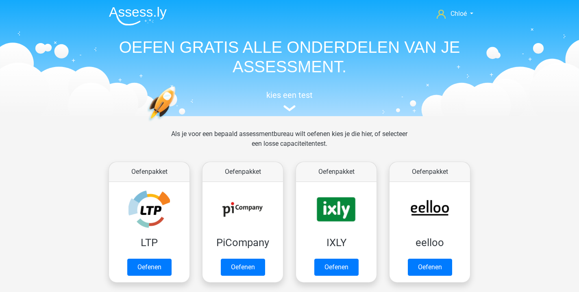 The height and width of the screenshot is (292, 579). I want to click on div: Als je voor een bepaald assessmentbureau wilt oefenen kies je die hier, of selecteer een losse ca..., so click(289, 144).